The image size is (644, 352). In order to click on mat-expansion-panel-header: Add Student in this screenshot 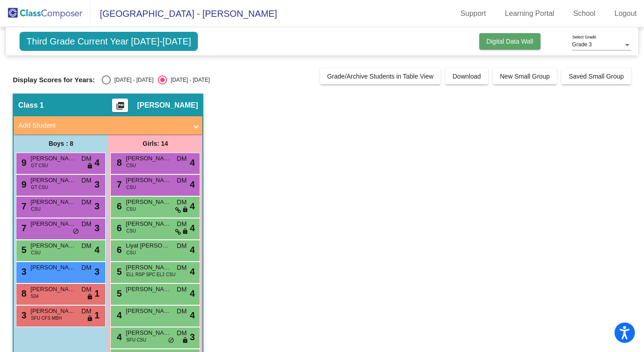, I will do `click(108, 125)`.